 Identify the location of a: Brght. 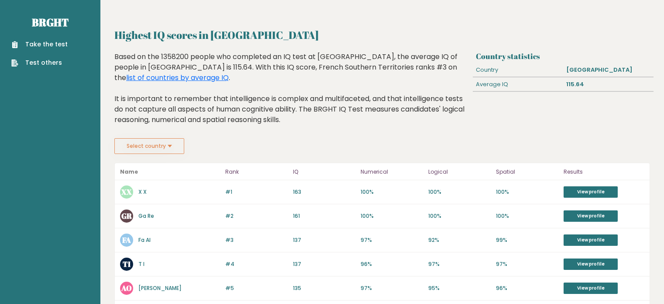
(50, 22).